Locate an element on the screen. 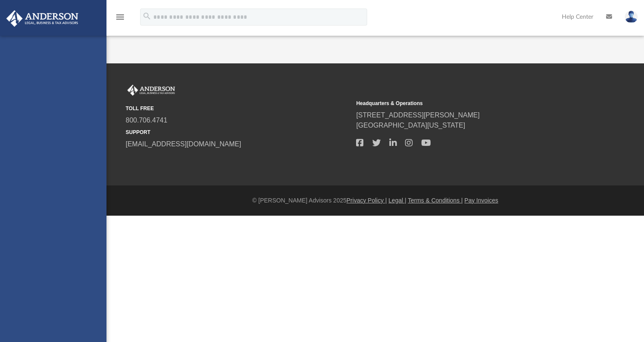 The width and height of the screenshot is (644, 342). a: 800.706.4741 is located at coordinates (146, 120).